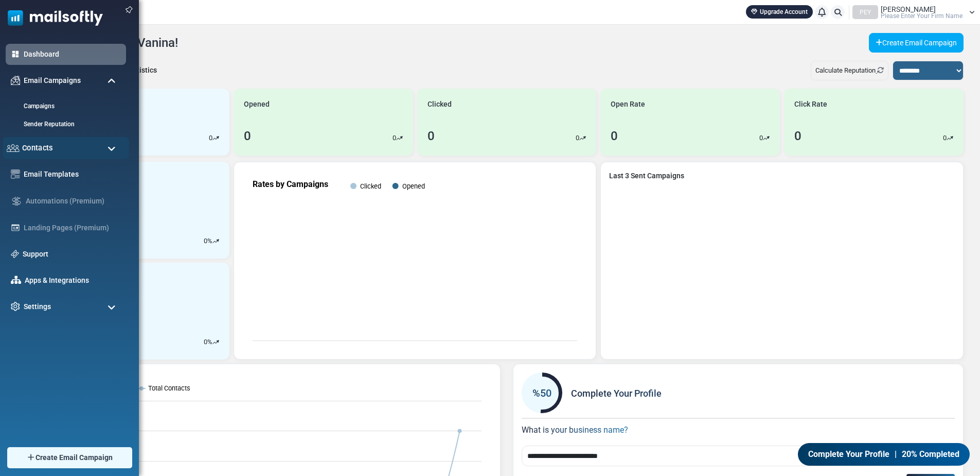 The width and height of the screenshot is (980, 476). Describe the element at coordinates (139, 210) in the screenshot. I see `a: New Contacts 1 0%` at that location.